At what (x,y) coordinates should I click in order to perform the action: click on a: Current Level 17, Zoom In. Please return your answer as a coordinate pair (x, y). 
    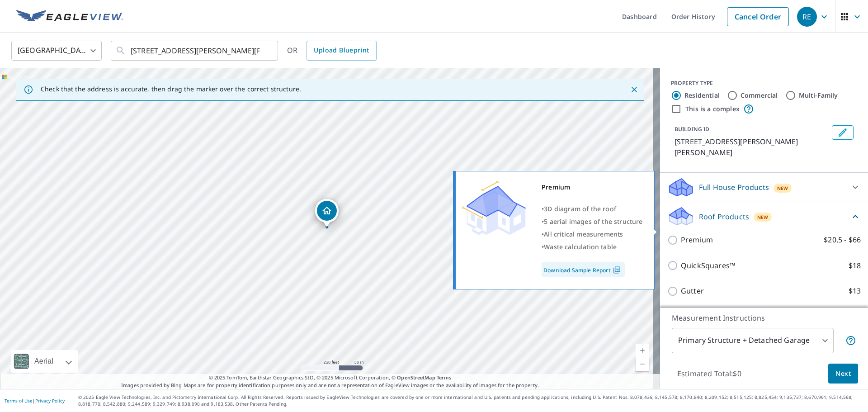
    Looking at the image, I should click on (643, 351).